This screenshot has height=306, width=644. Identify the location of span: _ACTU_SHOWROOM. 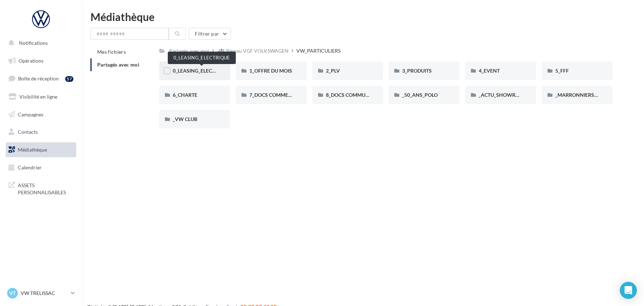
(503, 95).